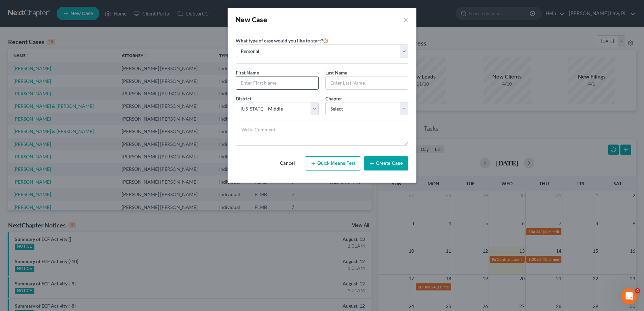 The width and height of the screenshot is (644, 311). Describe the element at coordinates (287, 163) in the screenshot. I see `button: Cancel` at that location.